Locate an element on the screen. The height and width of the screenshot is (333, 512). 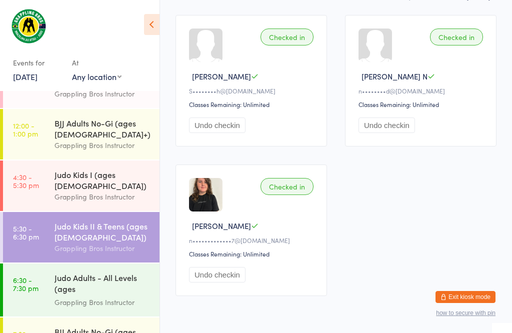
button: Exit kiosk mode is located at coordinates (465, 297).